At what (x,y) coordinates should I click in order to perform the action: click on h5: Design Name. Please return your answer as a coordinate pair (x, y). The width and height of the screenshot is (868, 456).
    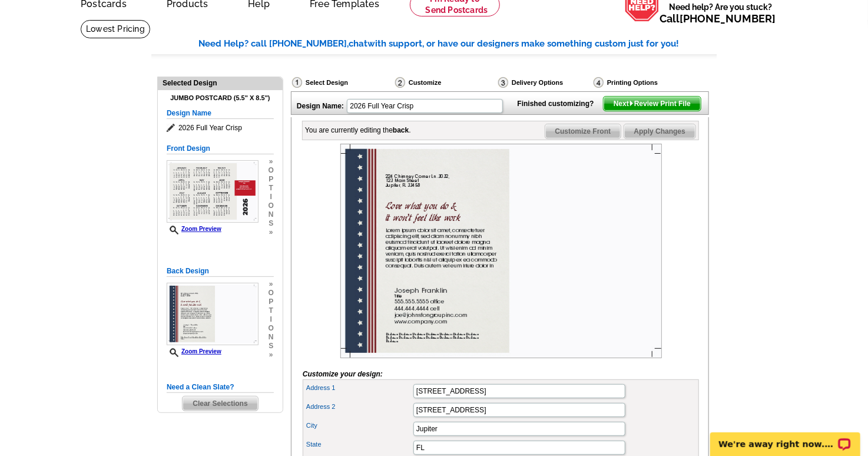
    Looking at the image, I should click on (220, 113).